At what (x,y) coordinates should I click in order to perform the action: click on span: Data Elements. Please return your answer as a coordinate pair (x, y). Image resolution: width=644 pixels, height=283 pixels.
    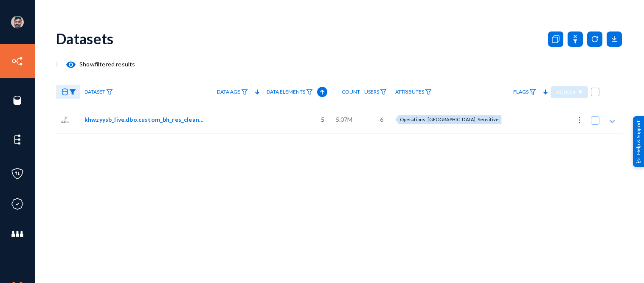
    Looking at the image, I should click on (286, 92).